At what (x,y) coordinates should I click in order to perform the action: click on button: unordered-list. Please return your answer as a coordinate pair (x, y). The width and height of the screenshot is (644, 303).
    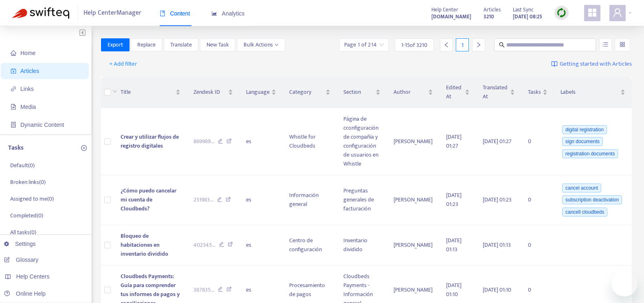
    Looking at the image, I should click on (605, 45).